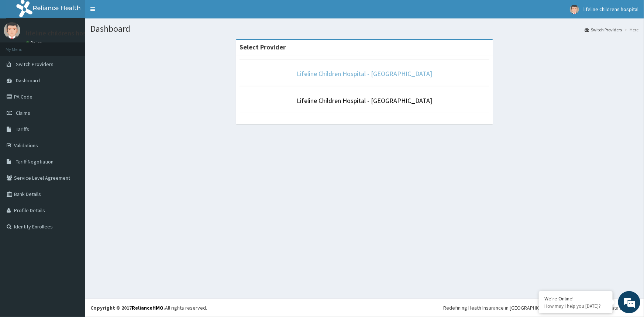 The height and width of the screenshot is (317, 644). Describe the element at coordinates (263, 47) in the screenshot. I see `strong: Select Provider` at that location.